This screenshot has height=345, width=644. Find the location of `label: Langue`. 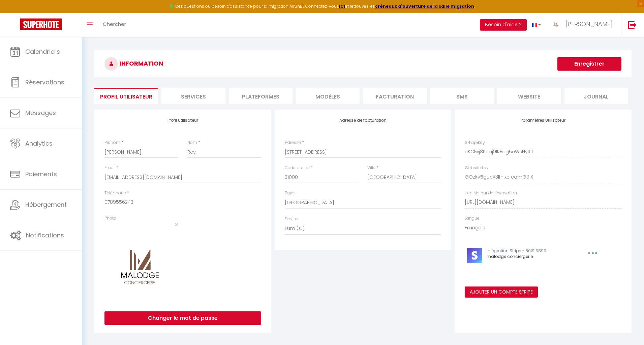

label: Langue is located at coordinates (472, 219).